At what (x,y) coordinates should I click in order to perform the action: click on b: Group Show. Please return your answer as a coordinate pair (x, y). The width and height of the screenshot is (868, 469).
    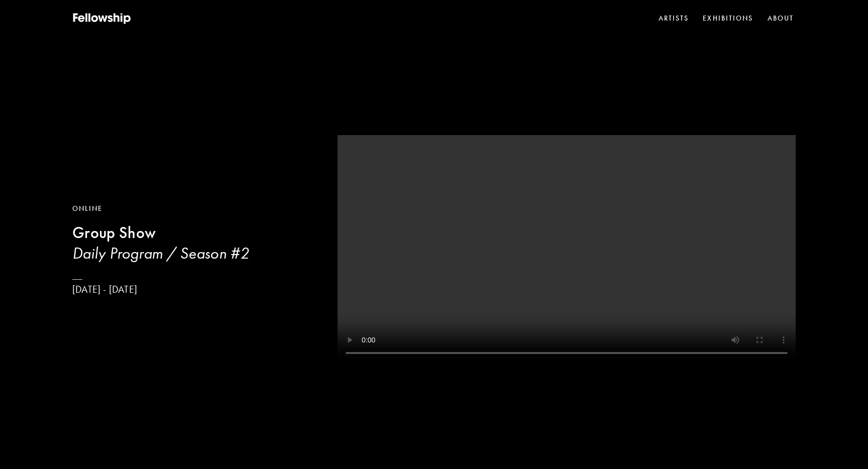
    Looking at the image, I should click on (114, 232).